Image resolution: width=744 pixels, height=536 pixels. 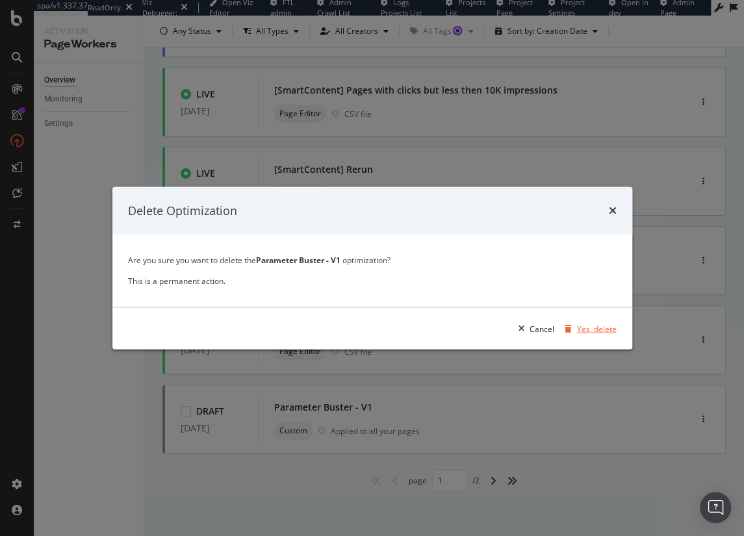 I want to click on div: Cancel, so click(x=542, y=328).